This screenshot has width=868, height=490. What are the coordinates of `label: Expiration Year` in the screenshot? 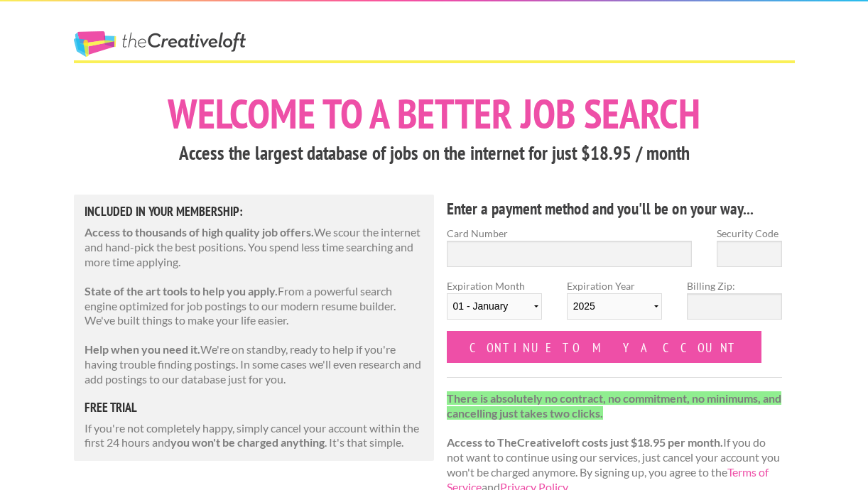 It's located at (614, 305).